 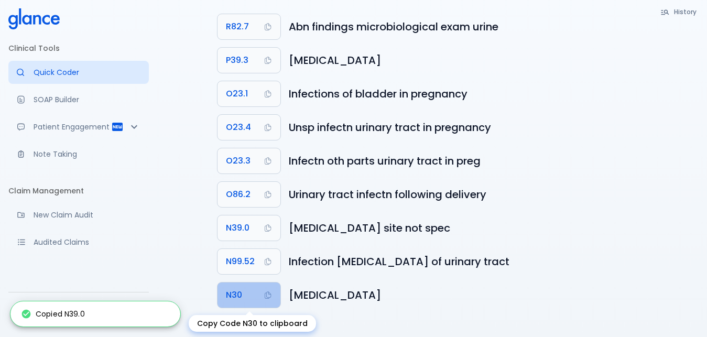 What do you see at coordinates (249, 161) in the screenshot?
I see `button: Copy Code O23.3 to clipboard` at bounding box center [249, 161].